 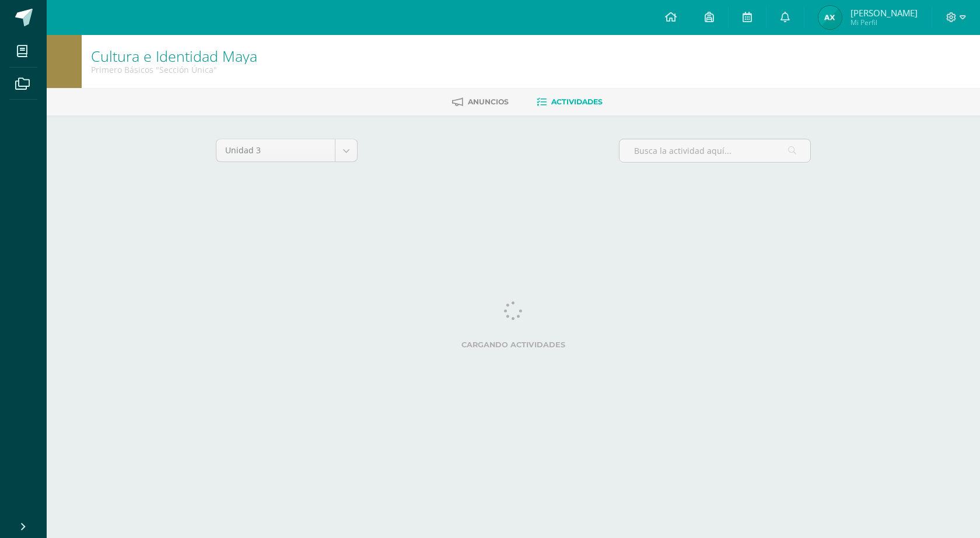 What do you see at coordinates (276, 150) in the screenshot?
I see `span: Unidad 3` at bounding box center [276, 150].